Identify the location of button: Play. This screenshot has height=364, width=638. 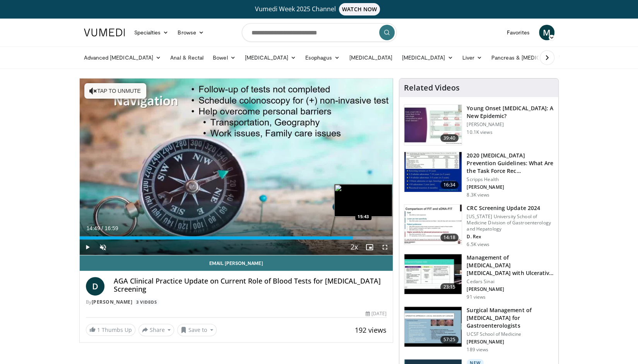
(88, 247).